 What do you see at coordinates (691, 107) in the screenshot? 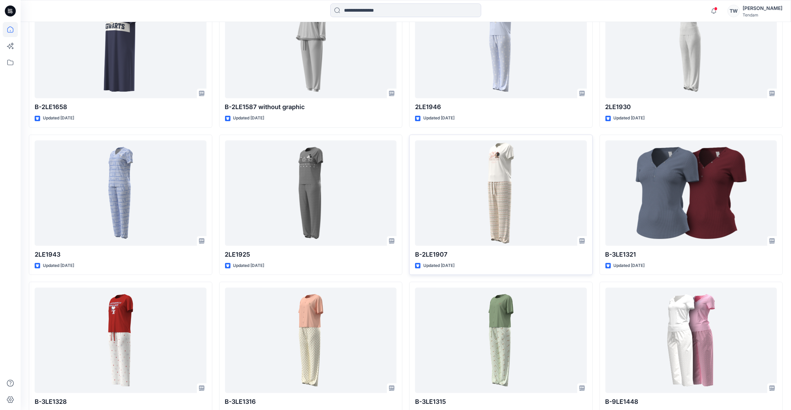
I see `p: 2LE1930` at bounding box center [691, 107].